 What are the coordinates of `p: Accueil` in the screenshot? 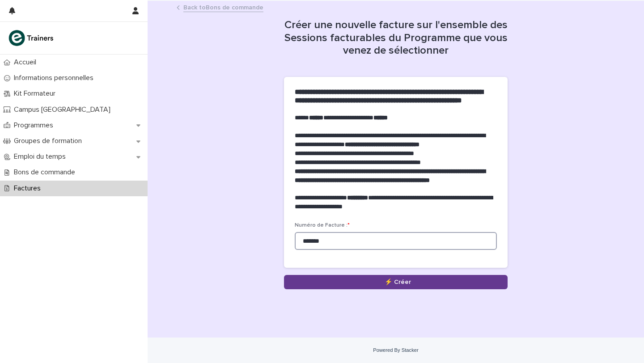 It's located at (27, 62).